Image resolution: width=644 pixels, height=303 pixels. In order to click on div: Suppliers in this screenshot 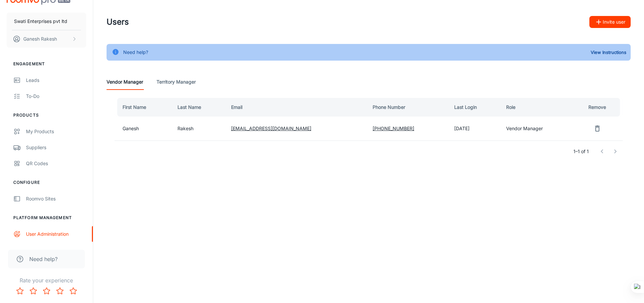, I will do `click(56, 148)`.